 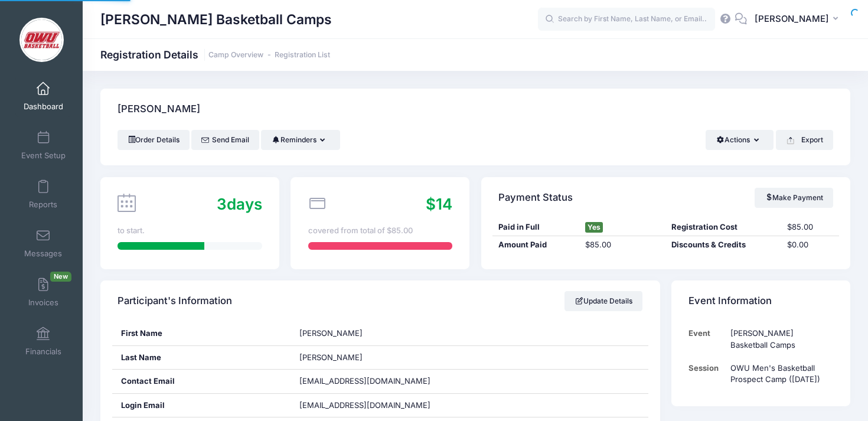 What do you see at coordinates (380, 231) in the screenshot?
I see `div: covered from total of $85.00` at bounding box center [380, 231].